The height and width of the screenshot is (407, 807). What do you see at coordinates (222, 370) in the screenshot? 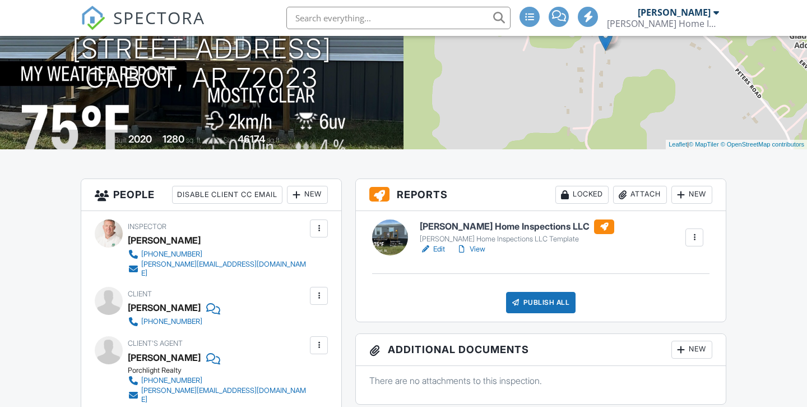
I see `div: Porchlight Realty` at bounding box center [222, 370].